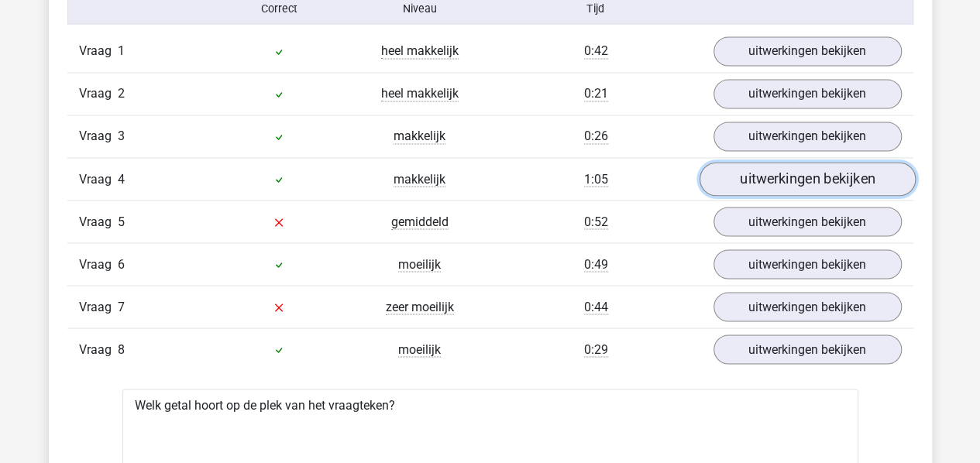 Image resolution: width=980 pixels, height=463 pixels. I want to click on span: 8, so click(121, 349).